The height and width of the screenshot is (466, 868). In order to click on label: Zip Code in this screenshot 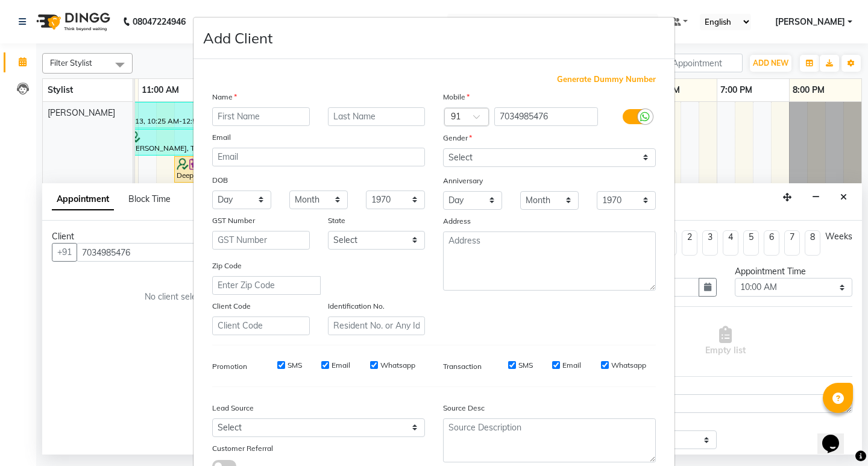, I will do `click(226, 266)`.